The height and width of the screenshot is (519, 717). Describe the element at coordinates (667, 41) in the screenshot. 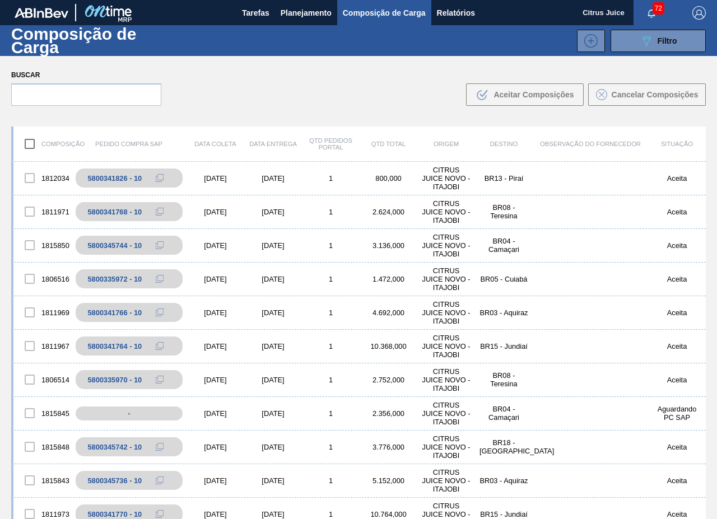

I see `span: Filtro` at that location.